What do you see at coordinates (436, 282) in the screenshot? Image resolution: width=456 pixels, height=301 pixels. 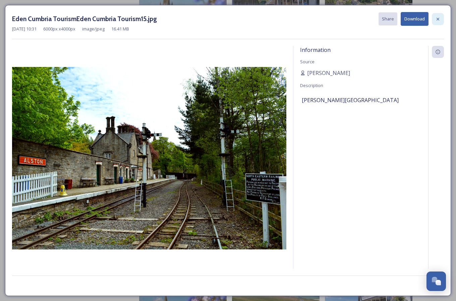 I see `button: Open Chat` at bounding box center [436, 282].